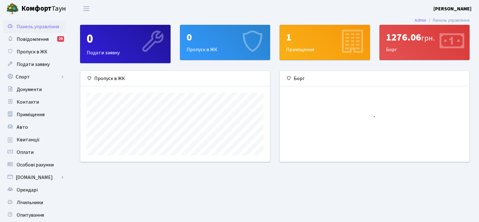 The width and height of the screenshot is (479, 222). Describe the element at coordinates (22, 127) in the screenshot. I see `span: Авто` at that location.